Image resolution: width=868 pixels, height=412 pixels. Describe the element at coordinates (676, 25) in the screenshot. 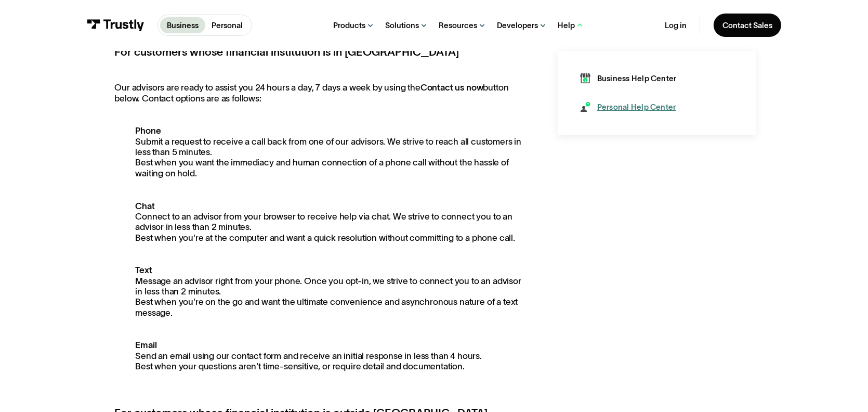

I see `a: Log in` at that location.